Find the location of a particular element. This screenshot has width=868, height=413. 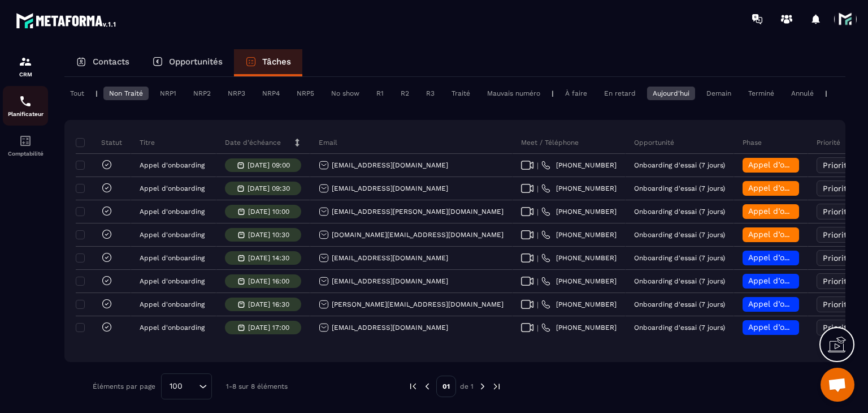

div: Annulé is located at coordinates (803, 94).